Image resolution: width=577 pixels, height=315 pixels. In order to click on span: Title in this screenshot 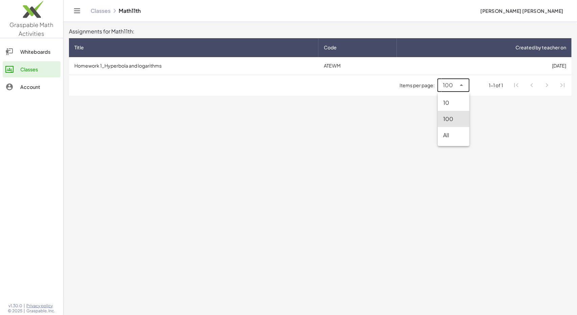, I will do `click(79, 47)`.